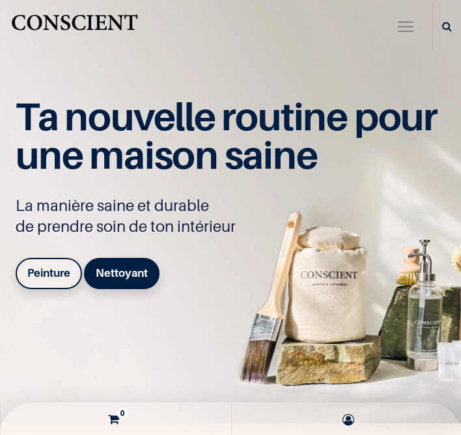 The image size is (461, 435). What do you see at coordinates (74, 26) in the screenshot?
I see `img: Conscient` at bounding box center [74, 26].